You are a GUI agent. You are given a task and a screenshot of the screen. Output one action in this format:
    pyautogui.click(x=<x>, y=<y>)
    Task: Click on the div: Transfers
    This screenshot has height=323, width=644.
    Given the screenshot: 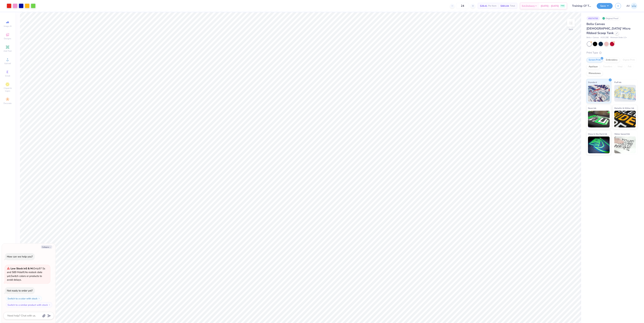 What is the action you would take?
    pyautogui.click(x=608, y=67)
    